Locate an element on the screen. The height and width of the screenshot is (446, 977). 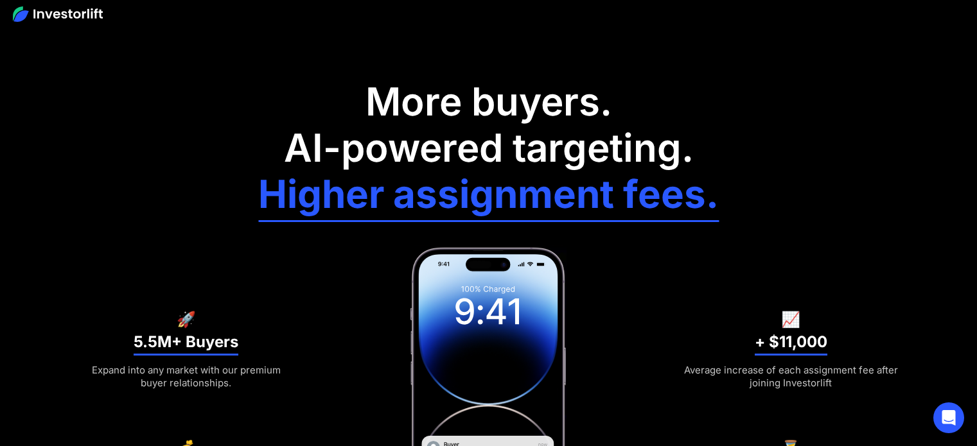
h3: + $11,000 is located at coordinates (790, 344).